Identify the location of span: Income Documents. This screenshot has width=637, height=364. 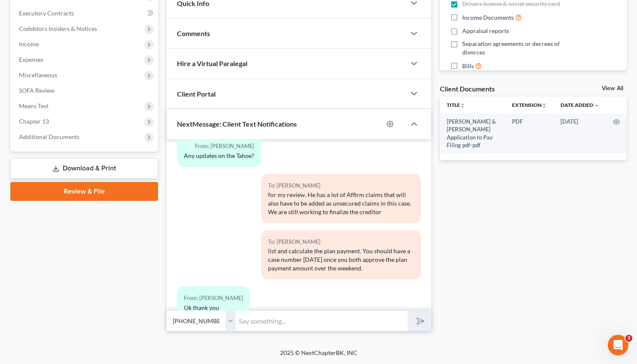
(488, 17).